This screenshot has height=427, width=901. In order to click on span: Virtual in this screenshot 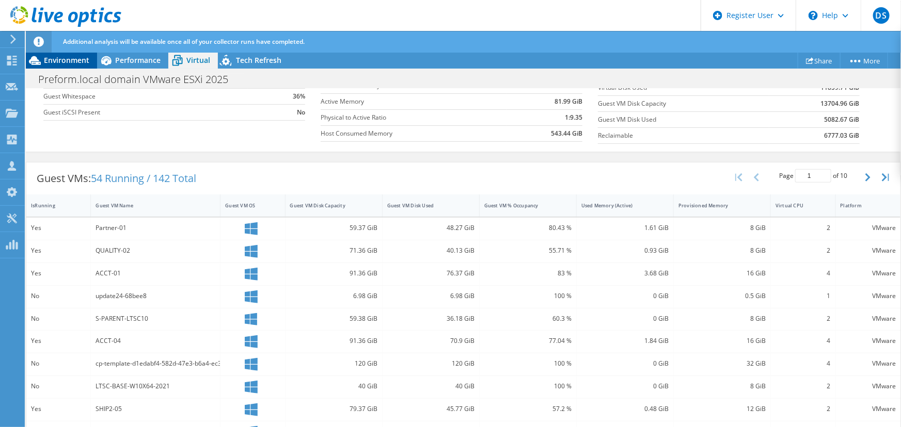, I will do `click(198, 60)`.